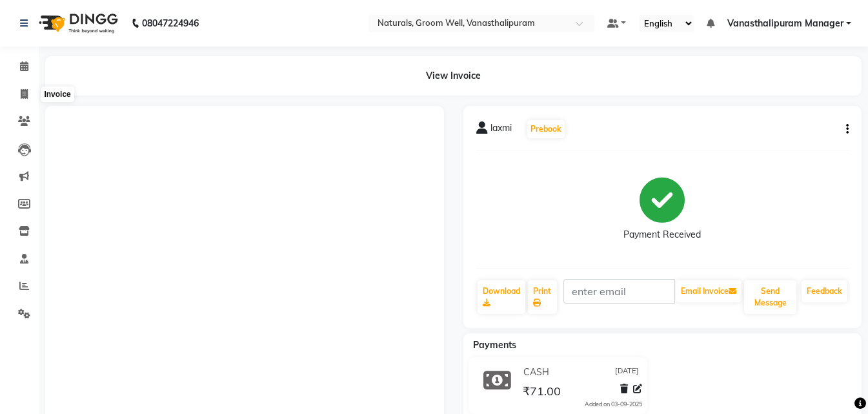 Image resolution: width=868 pixels, height=414 pixels. Describe the element at coordinates (57, 95) in the screenshot. I see `div: Invoice` at that location.